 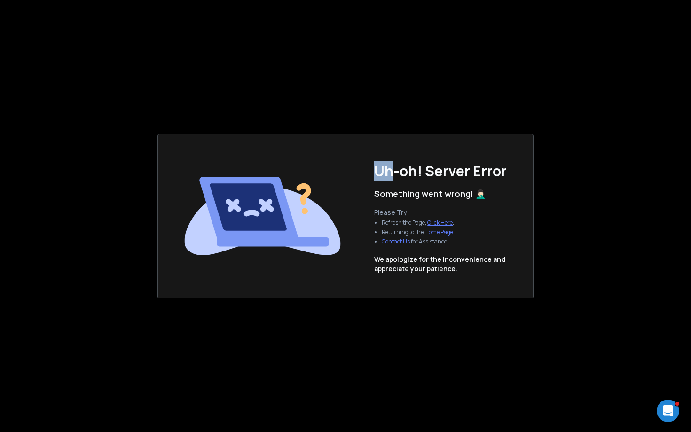 I want to click on li: Refresh the Page, ., so click(x=418, y=223).